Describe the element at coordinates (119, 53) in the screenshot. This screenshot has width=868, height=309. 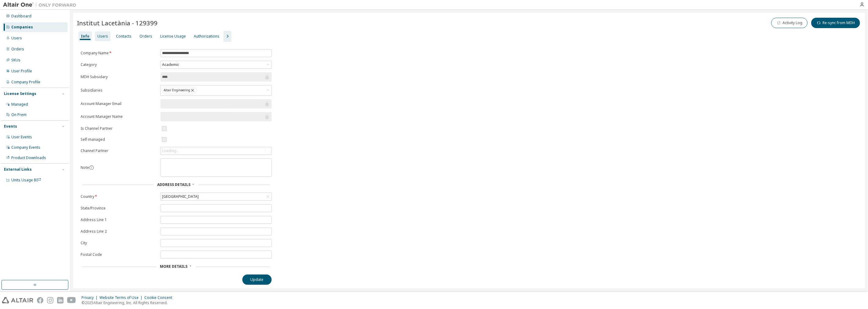
I see `label: Company Name` at that location.